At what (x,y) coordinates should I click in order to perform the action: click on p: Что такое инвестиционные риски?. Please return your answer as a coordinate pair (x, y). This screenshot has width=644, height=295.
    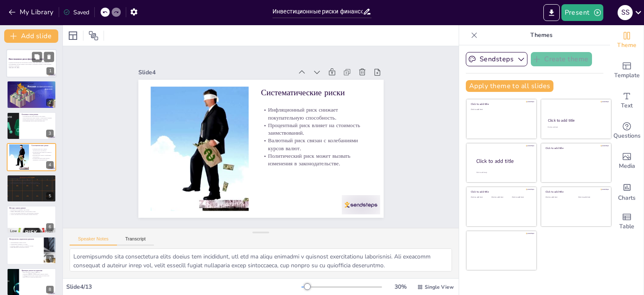
    Looking at the image, I should click on (32, 83).